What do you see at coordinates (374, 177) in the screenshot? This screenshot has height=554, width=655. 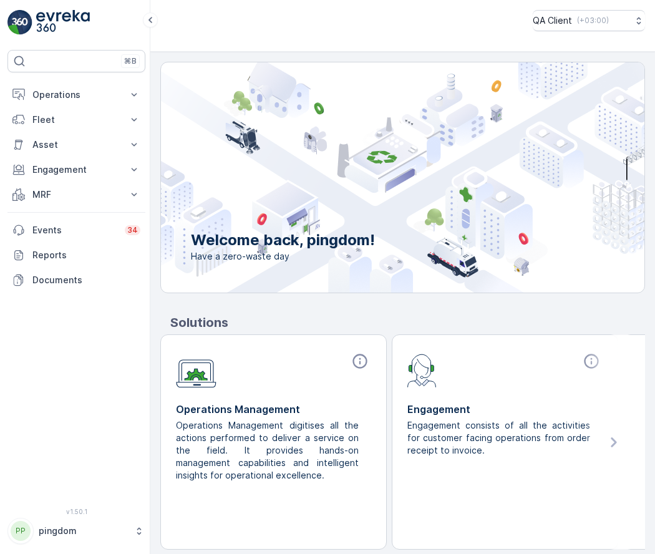 I see `img: city illustration` at bounding box center [374, 177].